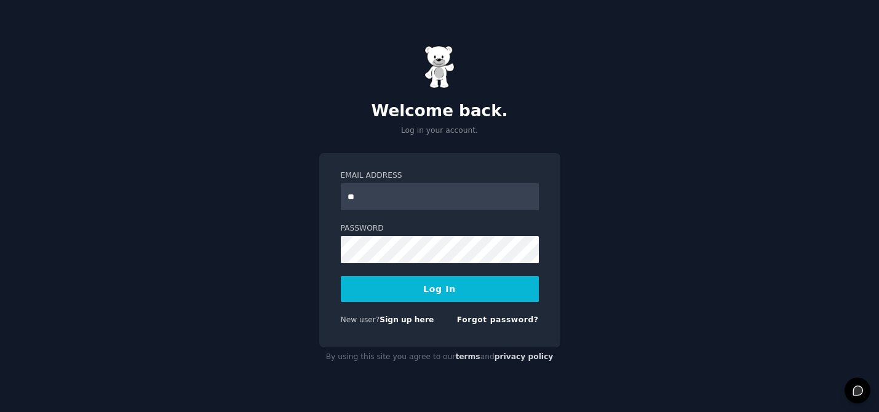 This screenshot has width=879, height=412. Describe the element at coordinates (407, 320) in the screenshot. I see `a: Sign up here` at that location.